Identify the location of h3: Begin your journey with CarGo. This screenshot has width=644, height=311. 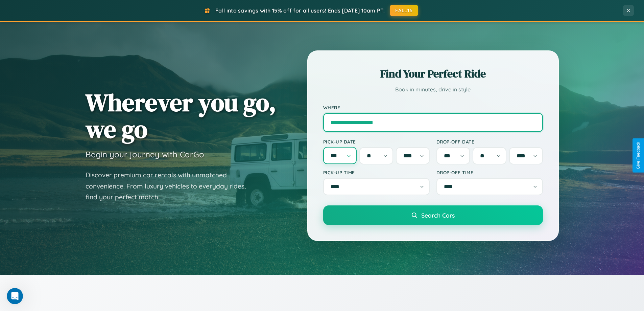
(145, 154).